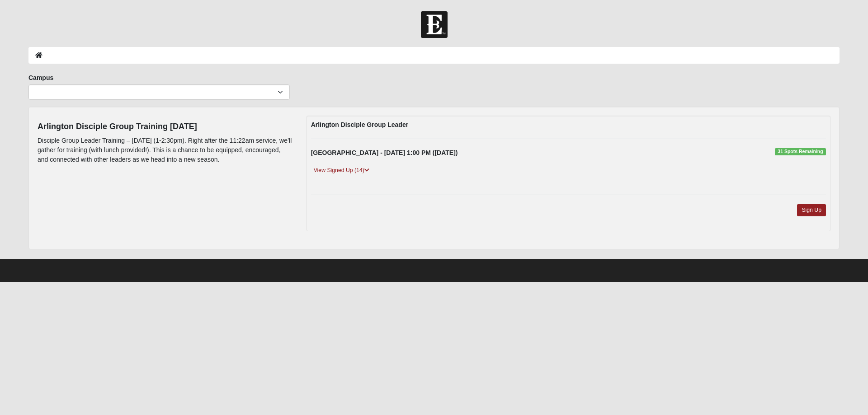 This screenshot has height=415, width=868. I want to click on a: Sign Up, so click(812, 210).